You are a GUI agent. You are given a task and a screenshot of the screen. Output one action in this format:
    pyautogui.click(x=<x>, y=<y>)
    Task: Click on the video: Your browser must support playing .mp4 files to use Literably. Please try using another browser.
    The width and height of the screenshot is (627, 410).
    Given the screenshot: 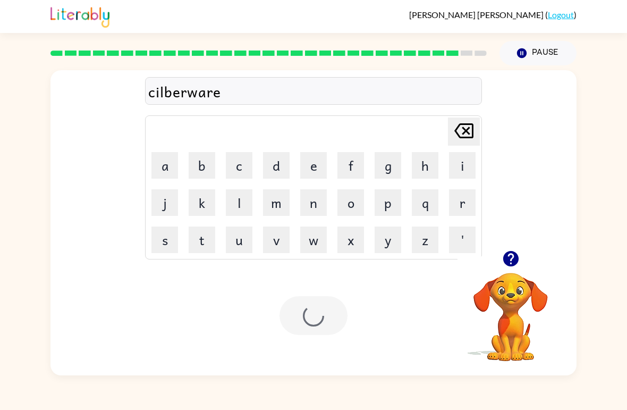 What is the action you would take?
    pyautogui.click(x=510, y=309)
    